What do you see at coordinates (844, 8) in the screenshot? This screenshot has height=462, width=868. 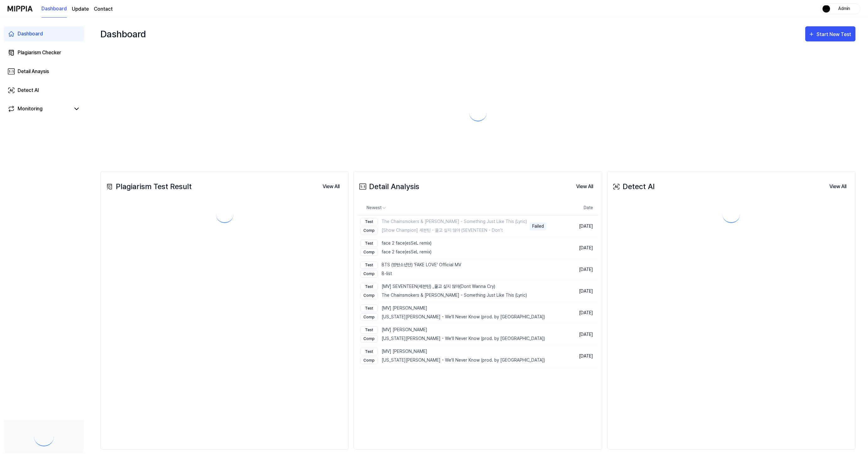 I see `div: Admin` at bounding box center [844, 8].